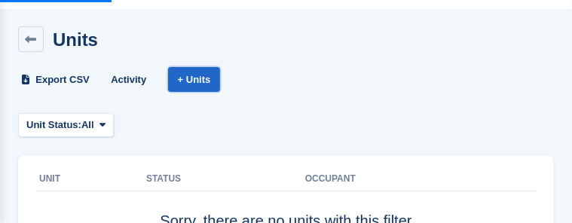 This screenshot has height=223, width=572. What do you see at coordinates (128, 79) in the screenshot?
I see `a: Activity` at bounding box center [128, 79].